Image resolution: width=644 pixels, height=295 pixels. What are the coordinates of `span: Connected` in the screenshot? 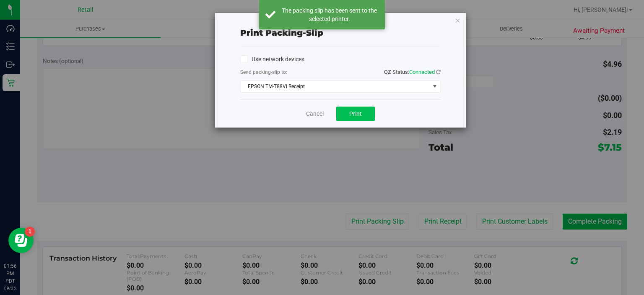 It's located at (422, 72).